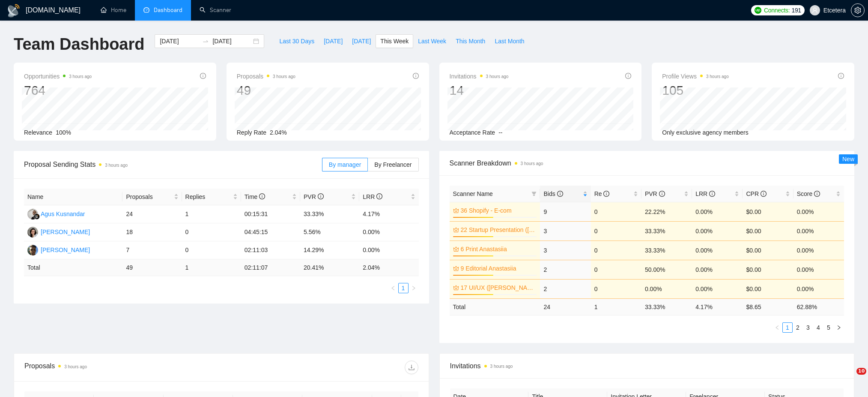 Image resolution: width=868 pixels, height=397 pixels. What do you see at coordinates (389, 214) in the screenshot?
I see `td: 4.17%` at bounding box center [389, 214].